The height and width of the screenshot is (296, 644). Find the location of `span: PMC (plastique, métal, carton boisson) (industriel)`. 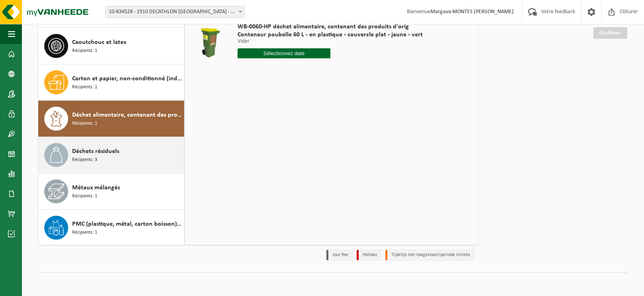

span: PMC (plastique, métal, carton boisson) (industriel) is located at coordinates (127, 224).